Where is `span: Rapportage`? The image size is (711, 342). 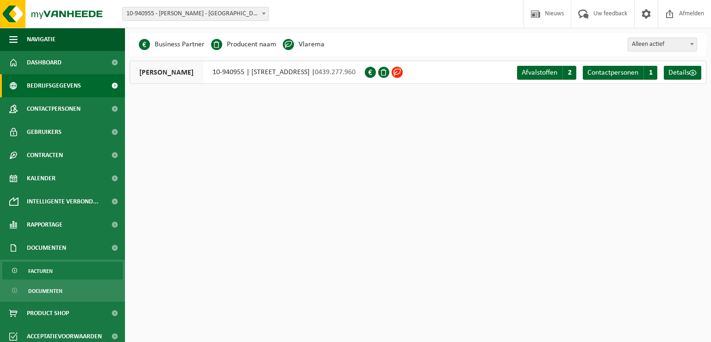 span: Rapportage is located at coordinates (44, 224).